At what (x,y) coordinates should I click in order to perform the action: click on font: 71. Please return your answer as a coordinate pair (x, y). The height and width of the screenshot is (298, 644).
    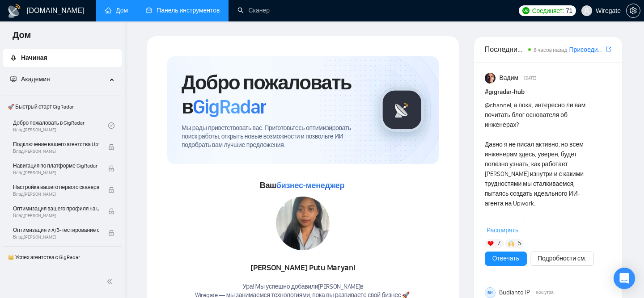
    Looking at the image, I should click on (569, 11).